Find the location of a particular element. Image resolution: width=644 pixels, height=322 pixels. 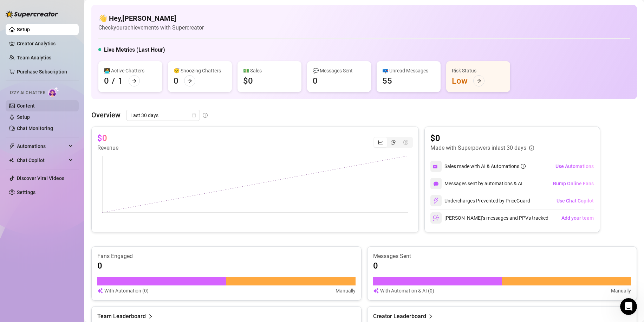

span: Chat Copilot is located at coordinates (42, 160).